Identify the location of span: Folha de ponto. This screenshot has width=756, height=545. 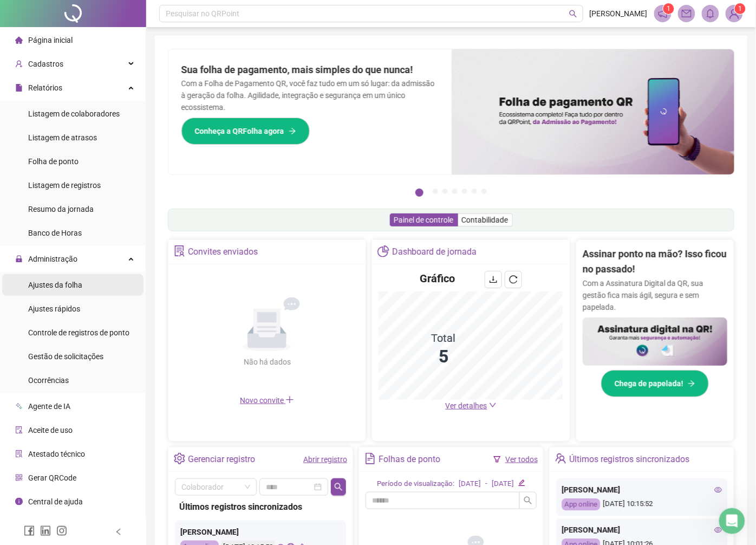
(53, 161).